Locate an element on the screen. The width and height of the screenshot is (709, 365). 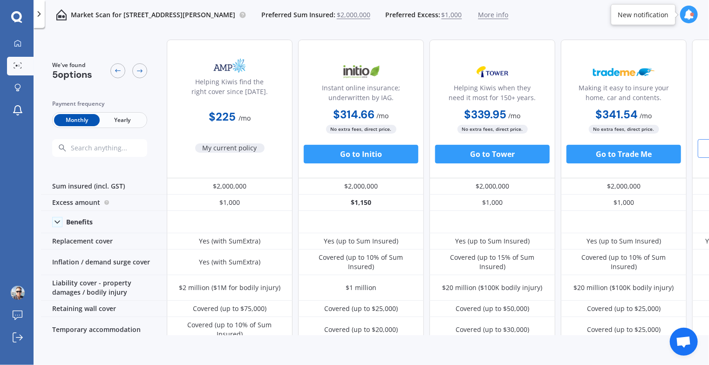
span: Monthly is located at coordinates (77, 120).